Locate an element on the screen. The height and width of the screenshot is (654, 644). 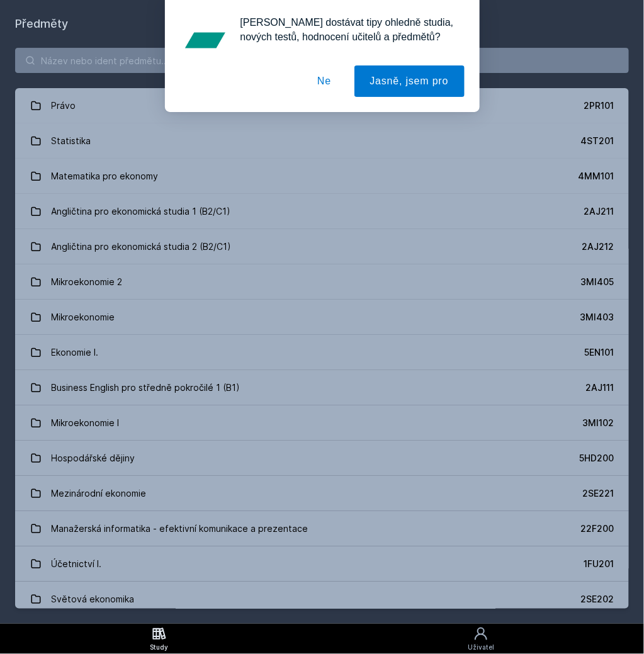
a: Hospodářské dějiny 5HD200 is located at coordinates (322, 458).